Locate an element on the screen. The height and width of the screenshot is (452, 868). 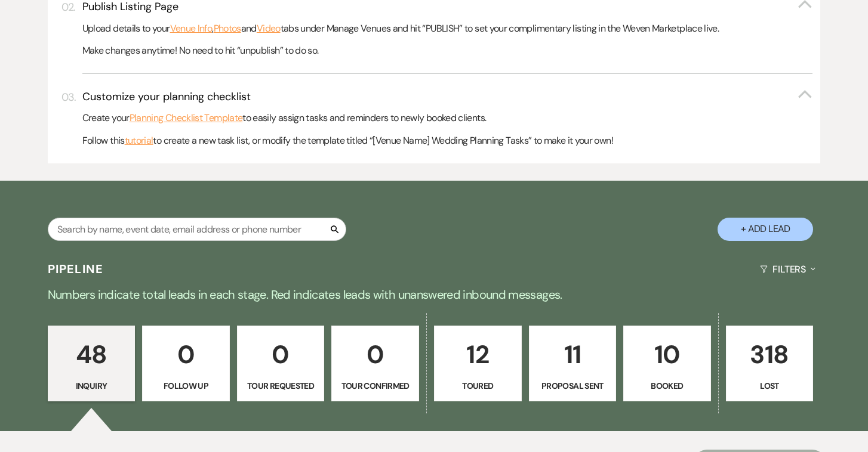
a: 0Follow Up is located at coordinates (186, 364).